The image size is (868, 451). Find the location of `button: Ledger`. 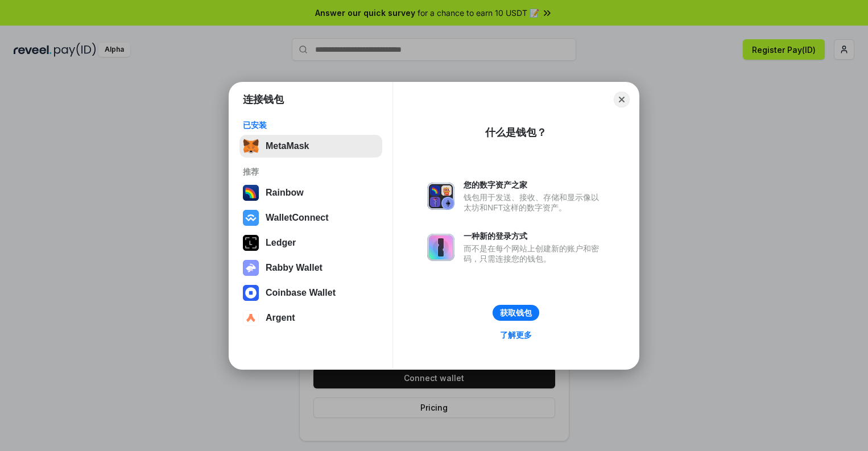

button: Ledger is located at coordinates (310, 243).